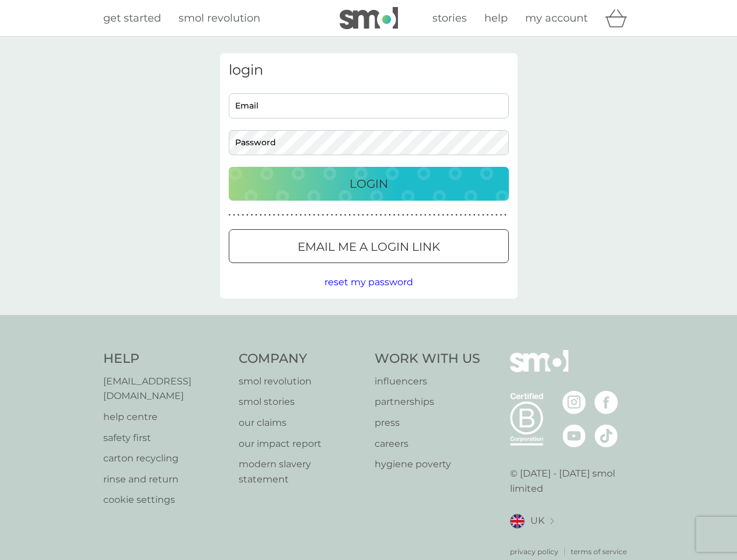  What do you see at coordinates (300, 423) in the screenshot?
I see `a: our claims` at bounding box center [300, 423].